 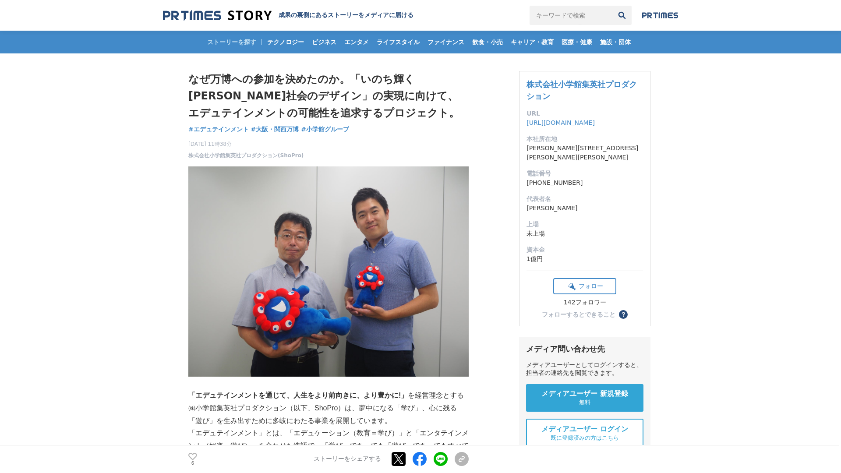 What do you see at coordinates (660, 15) in the screenshot?
I see `img: prtimes` at bounding box center [660, 15].